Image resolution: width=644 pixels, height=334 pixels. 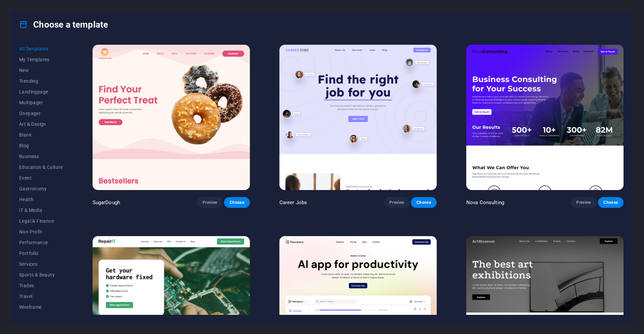 I want to click on button: Business, so click(x=41, y=156).